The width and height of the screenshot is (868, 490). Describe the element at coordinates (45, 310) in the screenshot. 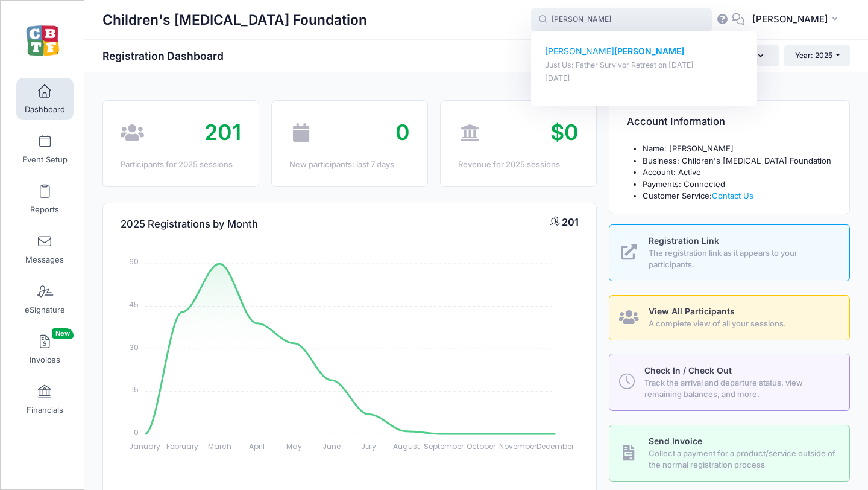

I see `span: eSignature` at that location.